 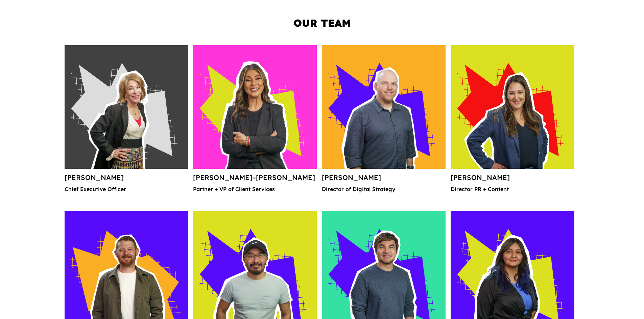 I want to click on img: Sandra Guadarrama–Baumunk, so click(x=255, y=107).